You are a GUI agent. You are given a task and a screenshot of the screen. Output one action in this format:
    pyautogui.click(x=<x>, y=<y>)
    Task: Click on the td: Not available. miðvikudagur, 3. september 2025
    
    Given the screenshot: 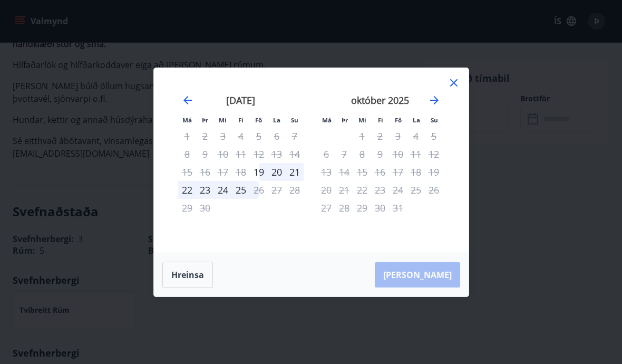 What is the action you would take?
    pyautogui.click(x=223, y=136)
    